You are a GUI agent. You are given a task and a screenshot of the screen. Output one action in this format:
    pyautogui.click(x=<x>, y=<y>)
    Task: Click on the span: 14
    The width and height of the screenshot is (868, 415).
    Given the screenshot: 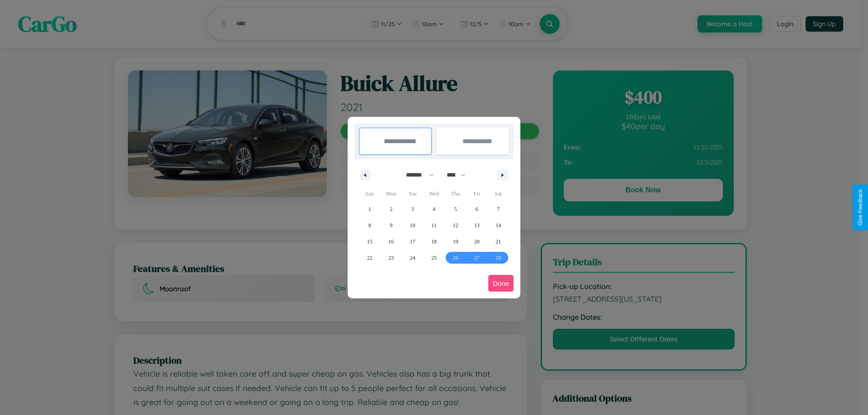 What is the action you would take?
    pyautogui.click(x=498, y=225)
    